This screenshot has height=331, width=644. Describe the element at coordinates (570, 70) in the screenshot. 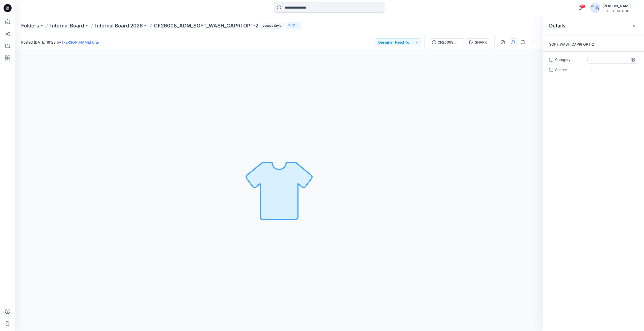

I see `span: Season` at that location.